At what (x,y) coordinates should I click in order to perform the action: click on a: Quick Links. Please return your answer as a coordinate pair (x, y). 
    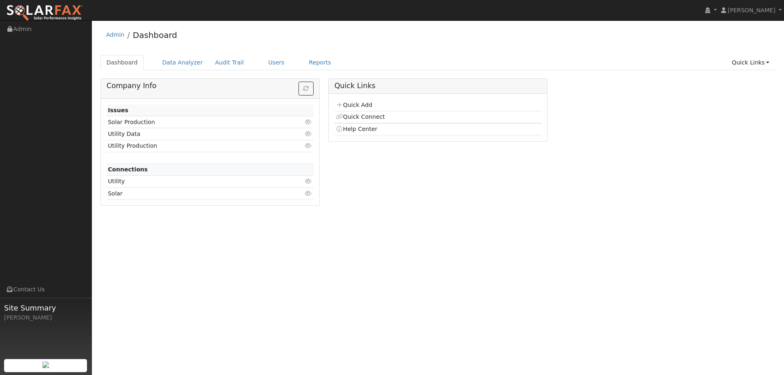
    Looking at the image, I should click on (750, 62).